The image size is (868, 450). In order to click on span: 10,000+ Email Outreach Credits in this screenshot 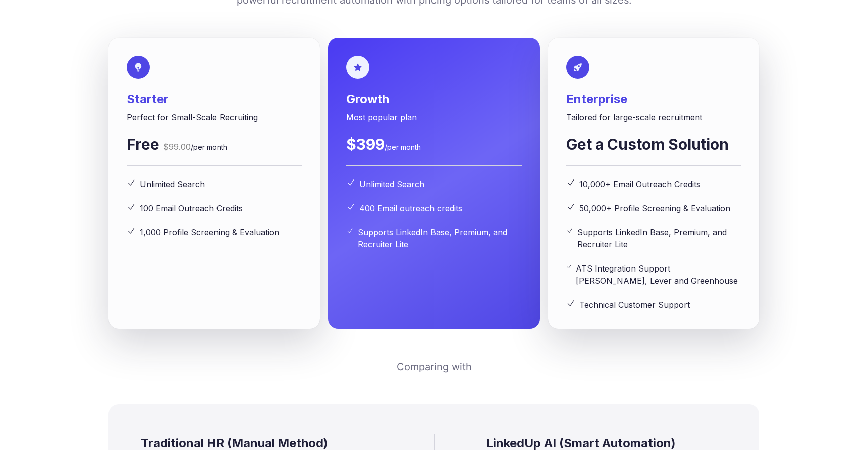, I will do `click(639, 184)`.